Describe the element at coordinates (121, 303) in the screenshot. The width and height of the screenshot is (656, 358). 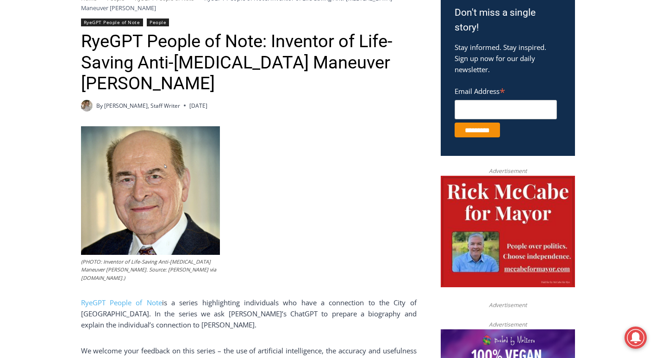
I see `span: RyeGPT People of Note` at that location.